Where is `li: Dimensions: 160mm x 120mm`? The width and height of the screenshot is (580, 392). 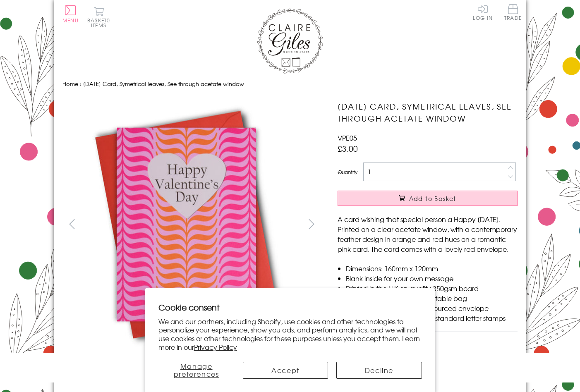
li: Dimensions: 160mm x 120mm is located at coordinates (432, 268).